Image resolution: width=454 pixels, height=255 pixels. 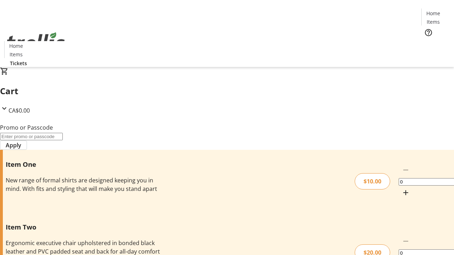 I want to click on button: Increment by one, so click(x=406, y=193).